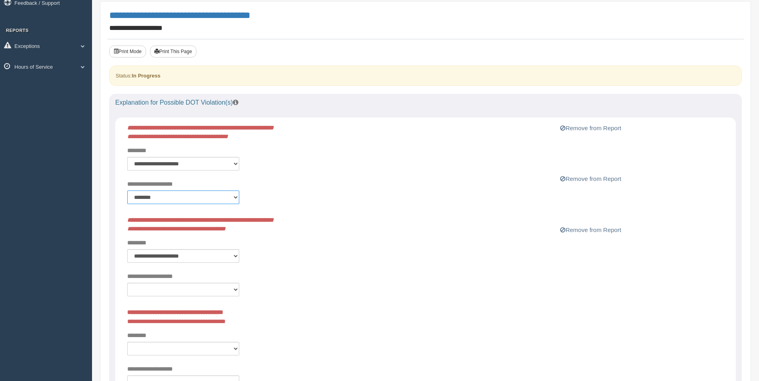  Describe the element at coordinates (128, 52) in the screenshot. I see `button: Print Mode` at that location.